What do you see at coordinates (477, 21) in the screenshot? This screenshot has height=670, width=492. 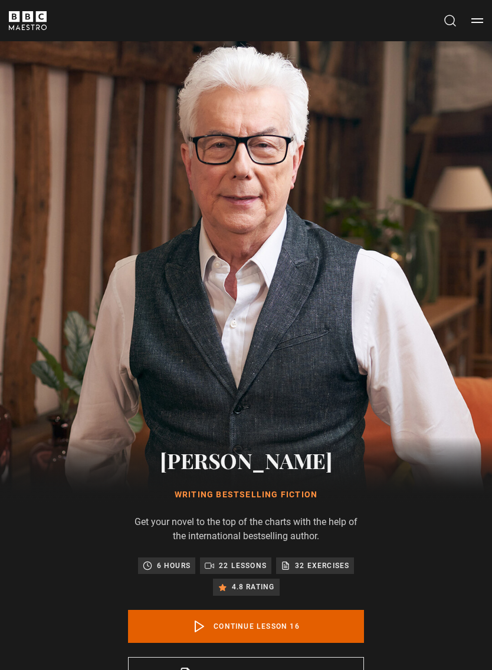 I see `button: Toggle navigation` at bounding box center [477, 21].